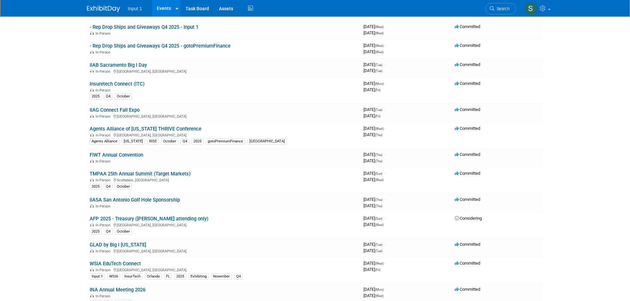 The width and height of the screenshot is (630, 301). What do you see at coordinates (114, 110) in the screenshot?
I see `a: IIAG Connect Fall Expo` at bounding box center [114, 110].